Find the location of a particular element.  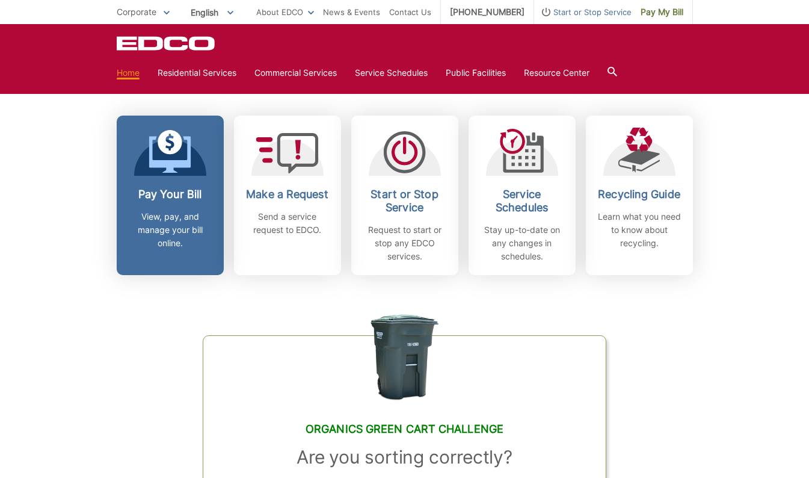

a: Recycling Guide Learn what you need to know about recycling. is located at coordinates (640, 195).